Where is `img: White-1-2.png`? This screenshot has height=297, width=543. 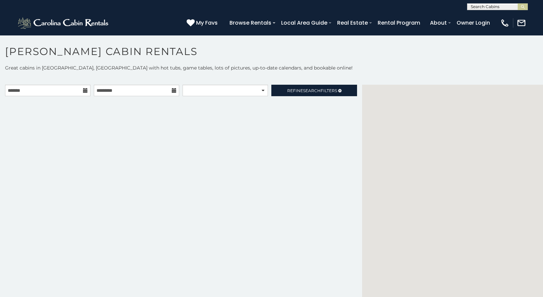
img: White-1-2.png is located at coordinates (63, 23).